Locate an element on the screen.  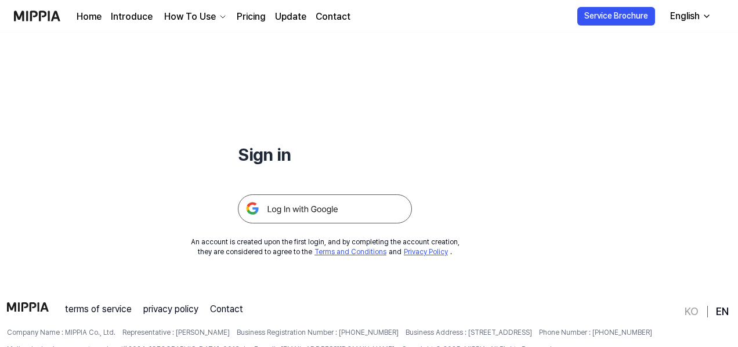
a: EN is located at coordinates (722, 311).